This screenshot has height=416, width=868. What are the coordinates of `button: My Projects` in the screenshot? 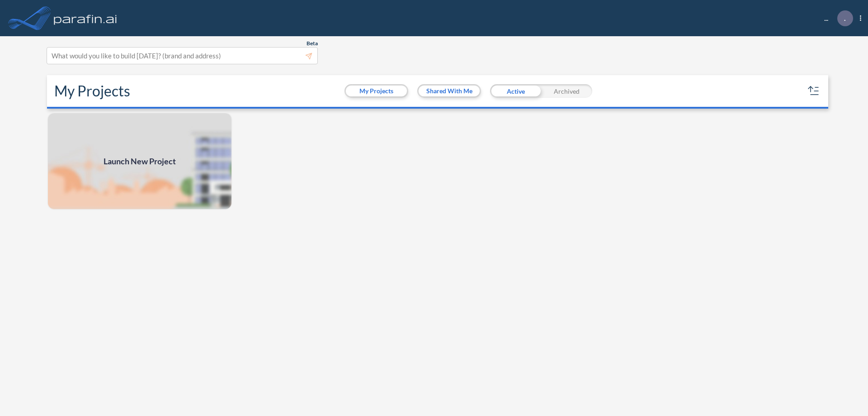 It's located at (376, 91).